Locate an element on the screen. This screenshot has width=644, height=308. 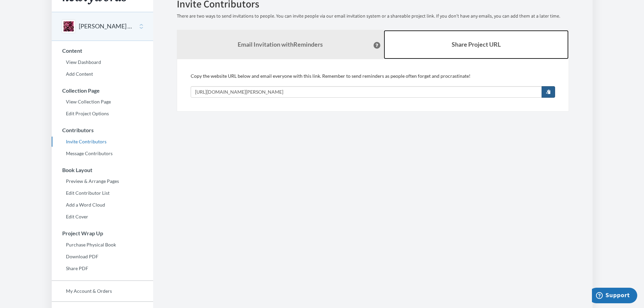
p: There are two ways to send invitations to people. You can invite people via our email invitation ... is located at coordinates (372, 17).